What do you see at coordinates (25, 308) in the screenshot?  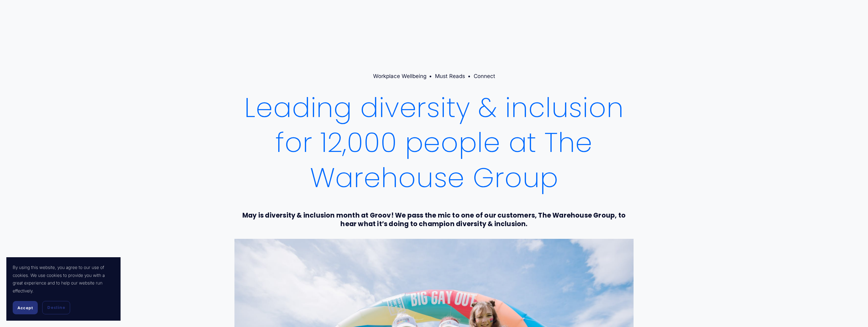 I see `button: Accept` at bounding box center [25, 308].